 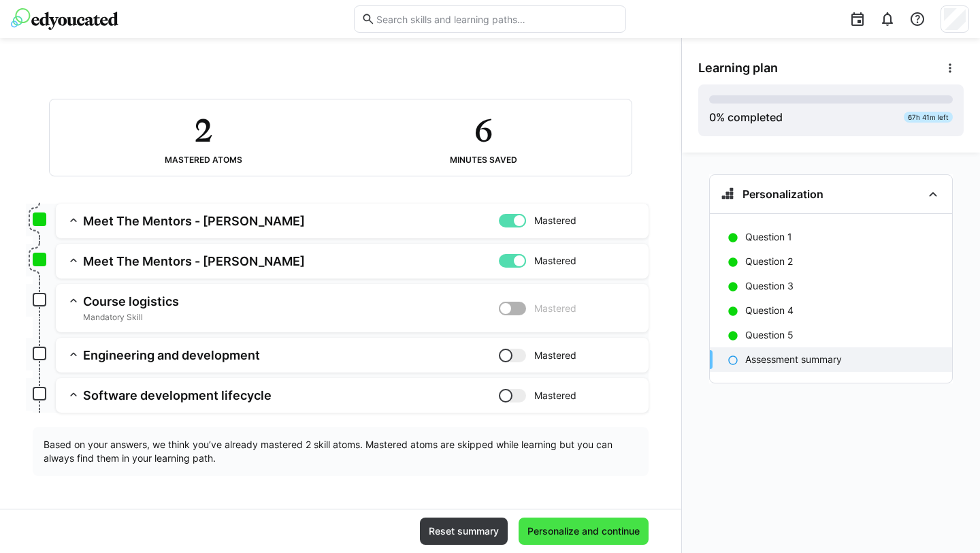 I want to click on p: Question 1, so click(x=769, y=237).